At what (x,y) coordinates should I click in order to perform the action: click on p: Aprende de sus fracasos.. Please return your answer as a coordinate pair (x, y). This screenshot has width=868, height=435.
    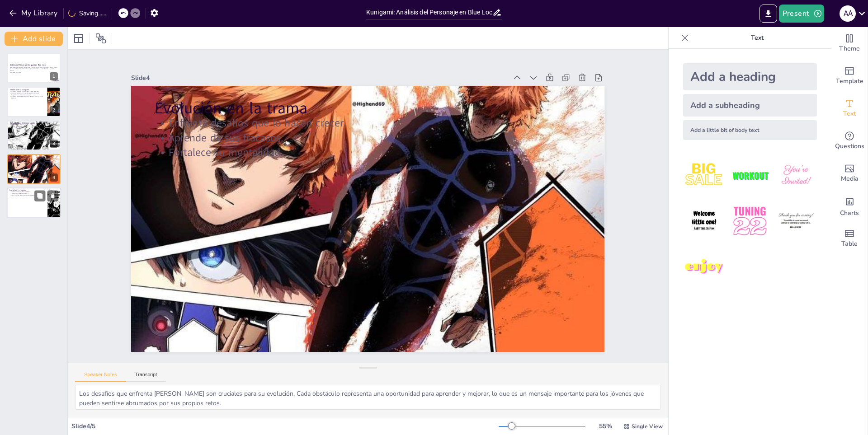
    Looking at the image, I should click on (34, 160).